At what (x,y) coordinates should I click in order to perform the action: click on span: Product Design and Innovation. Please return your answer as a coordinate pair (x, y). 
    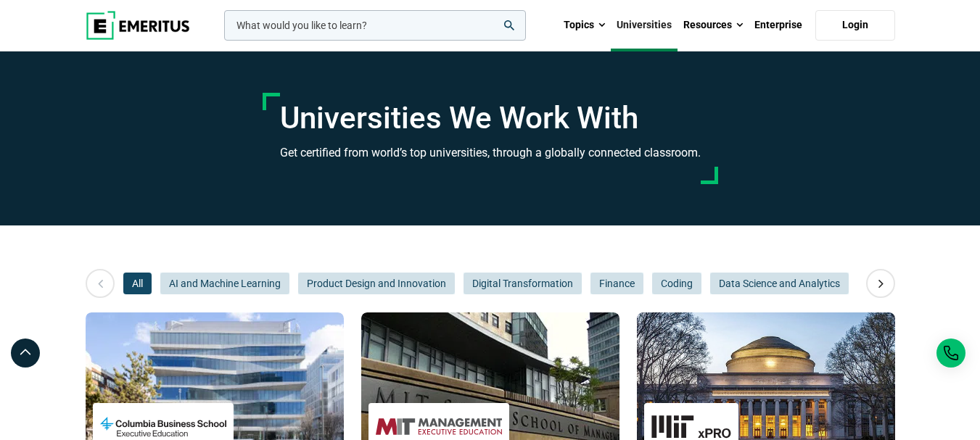
    Looking at the image, I should click on (376, 284).